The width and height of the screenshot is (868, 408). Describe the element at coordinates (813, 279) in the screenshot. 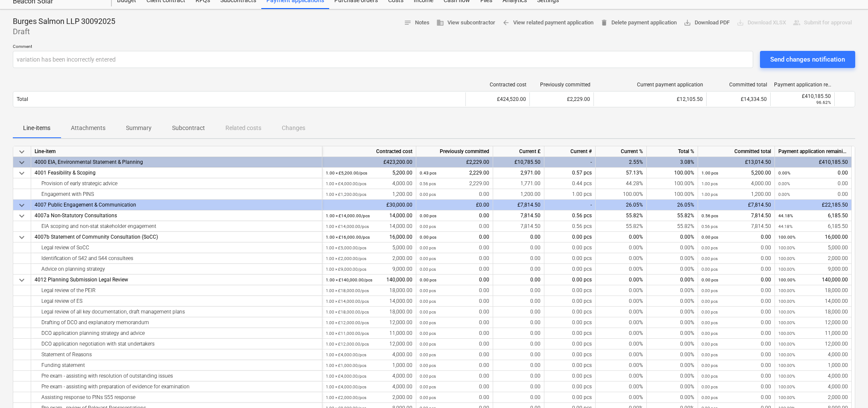

I see `div: 140,000.00` at that location.